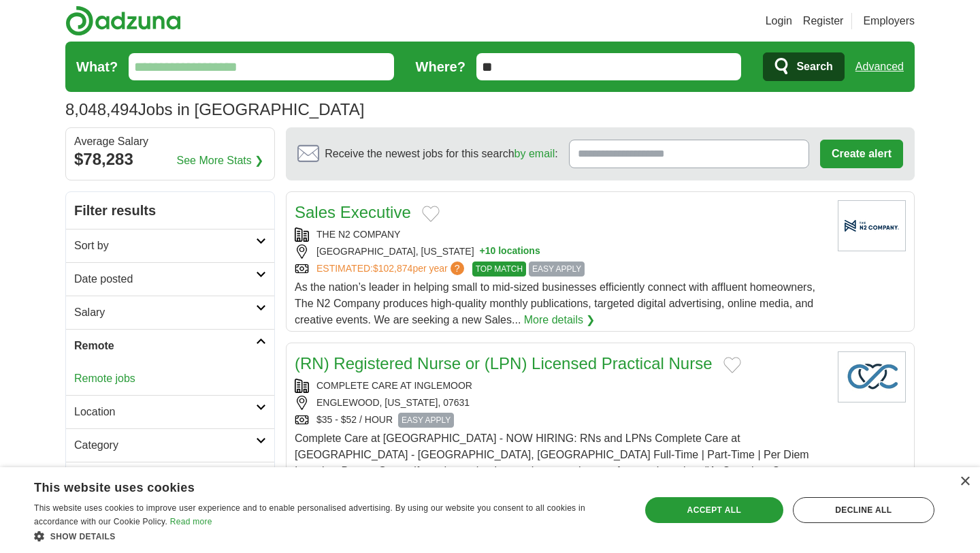 This screenshot has height=553, width=980. Describe the element at coordinates (561, 234) in the screenshot. I see `div: THE N2 COMPANY` at that location.